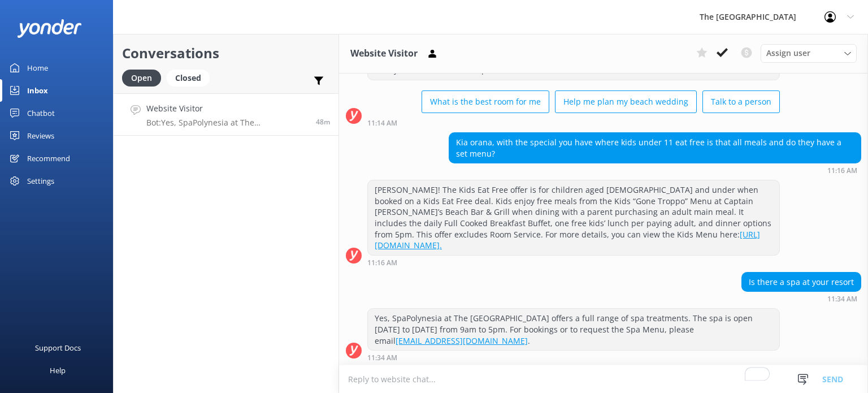  I want to click on img: yonder-white-logo.png, so click(49, 28).